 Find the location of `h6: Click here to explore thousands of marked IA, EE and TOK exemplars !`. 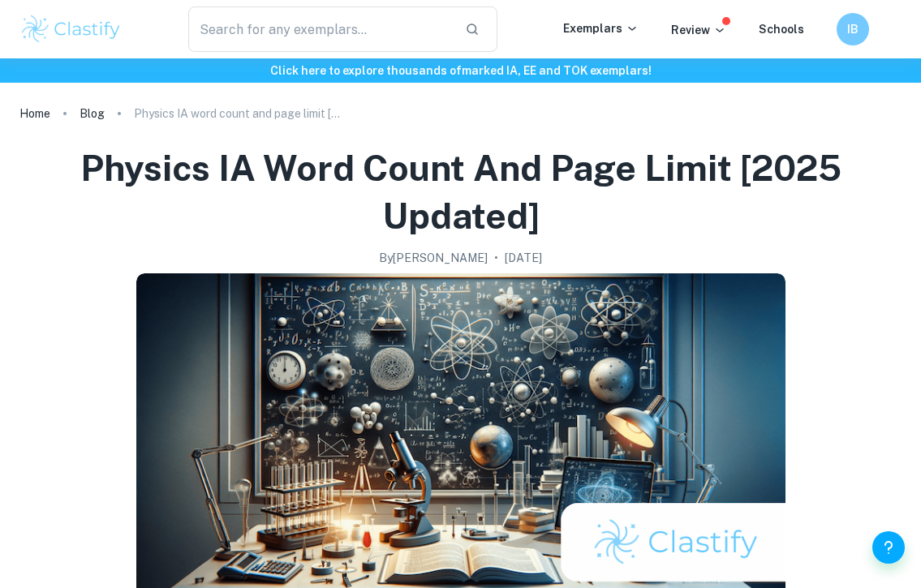

h6: Click here to explore thousands of marked IA, EE and TOK exemplars ! is located at coordinates (460, 71).